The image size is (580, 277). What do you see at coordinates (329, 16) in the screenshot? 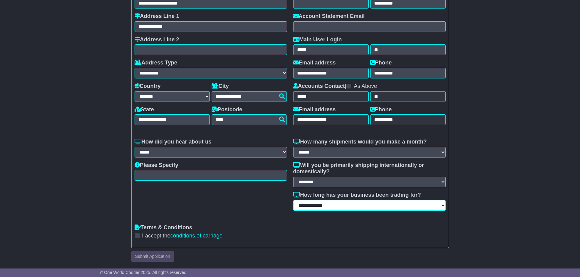
I see `label: Account Statement Email` at bounding box center [329, 16].